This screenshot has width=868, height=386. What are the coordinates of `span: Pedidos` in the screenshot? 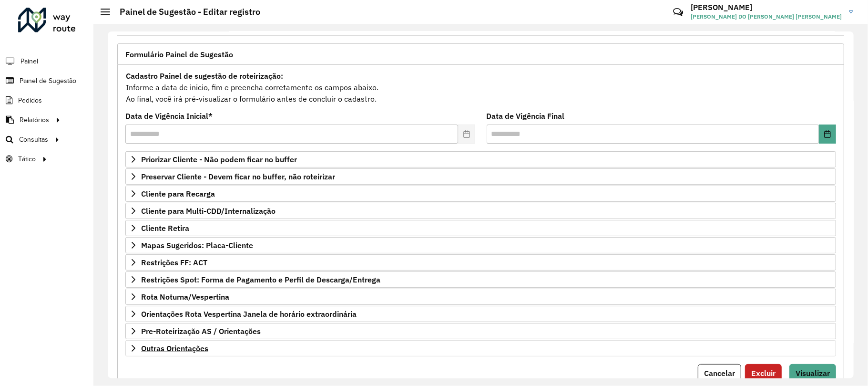 It's located at (30, 100).